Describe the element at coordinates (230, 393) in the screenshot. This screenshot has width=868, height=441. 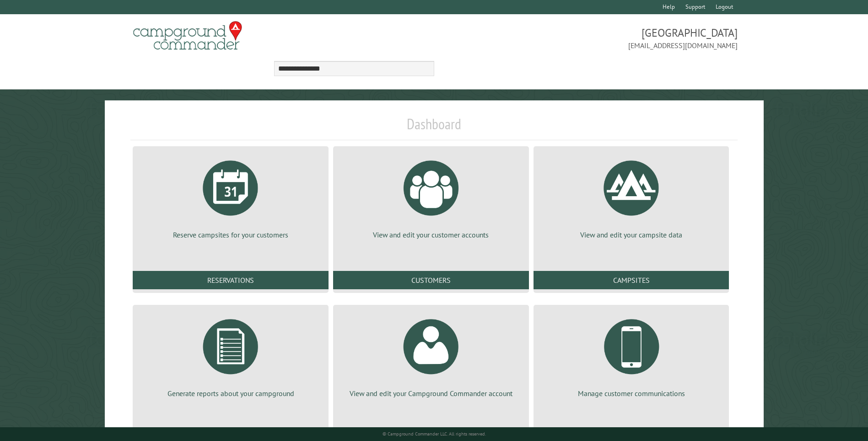
I see `p: Generate reports about your campground` at that location.